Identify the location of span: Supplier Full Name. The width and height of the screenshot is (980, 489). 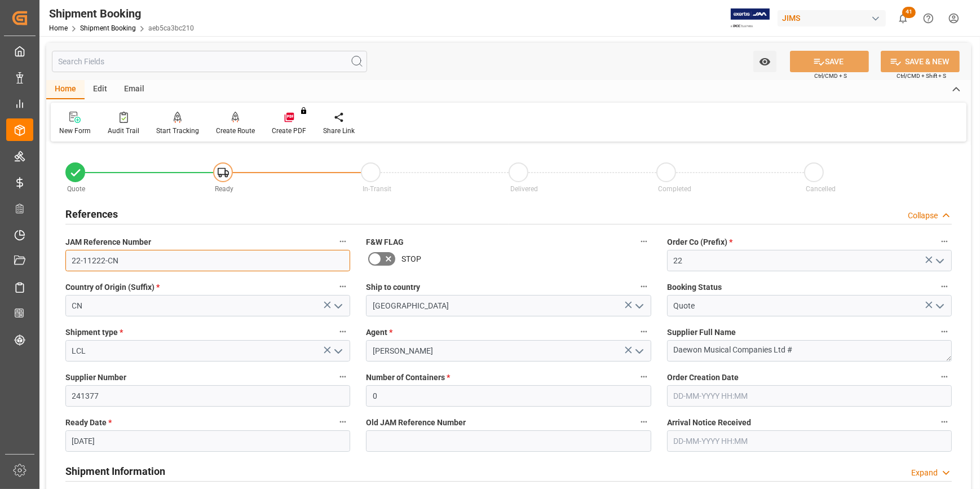
(701, 332).